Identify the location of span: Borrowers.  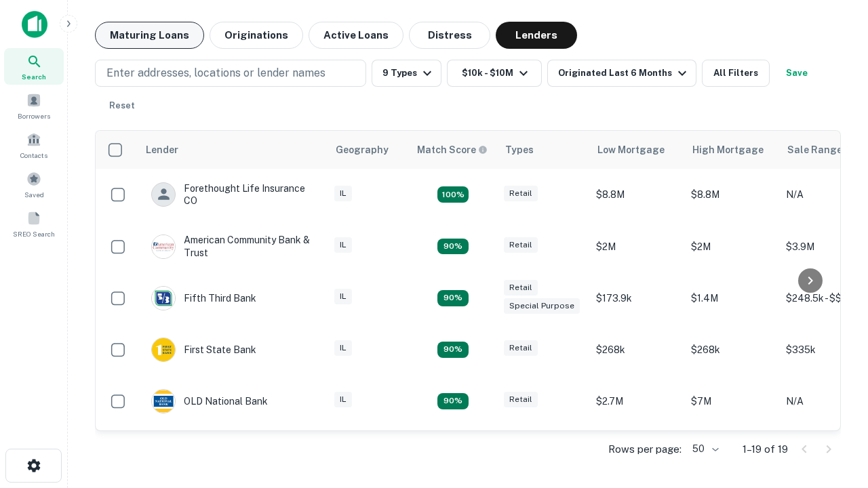
(34, 116).